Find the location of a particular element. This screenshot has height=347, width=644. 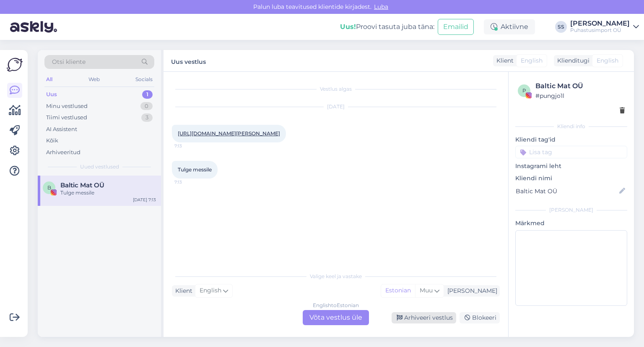

span: Uued vestlused is located at coordinates (100, 166).